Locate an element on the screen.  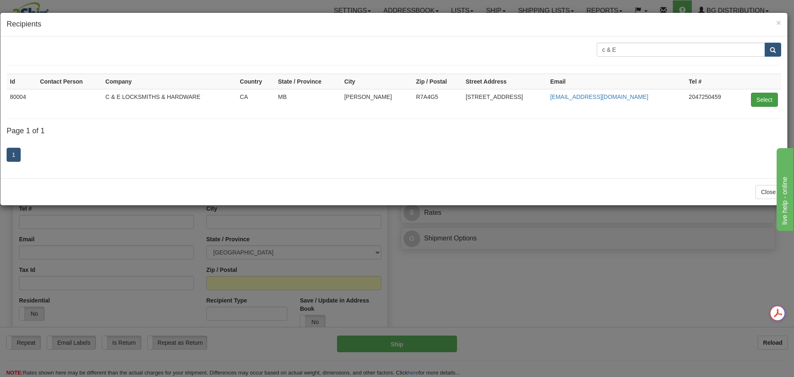
th: Zip / Postal is located at coordinates (437, 81).